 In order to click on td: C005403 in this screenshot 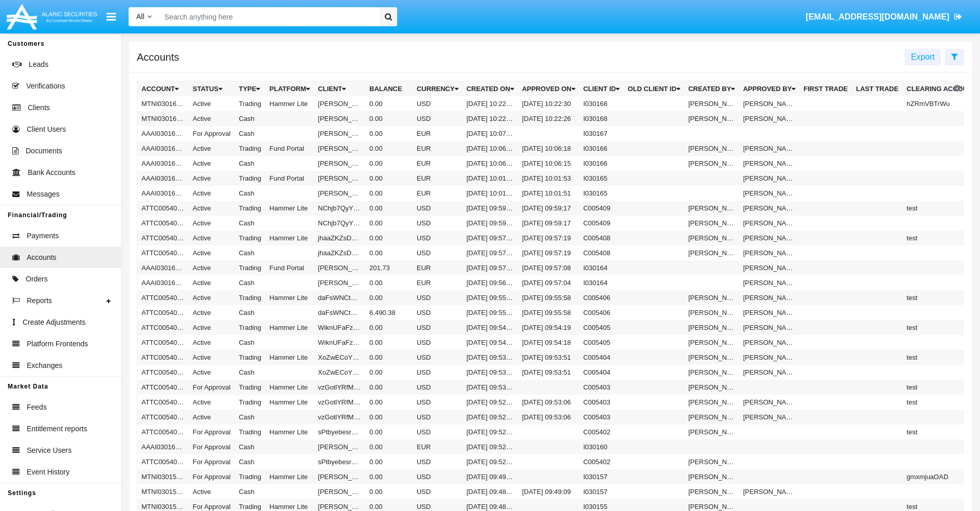, I will do `click(602, 417)`.